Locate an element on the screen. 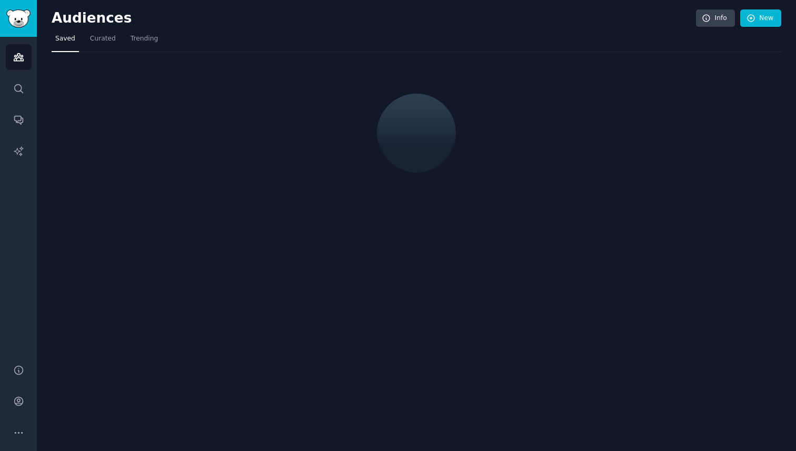 The height and width of the screenshot is (451, 796). span: Trending is located at coordinates (144, 39).